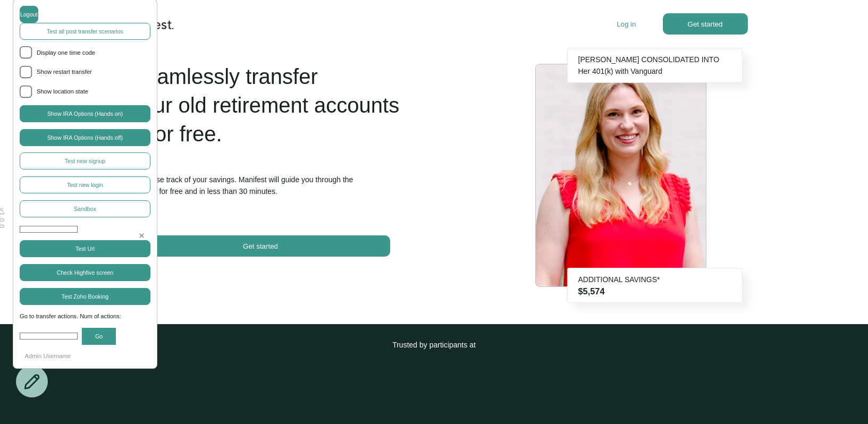 The width and height of the screenshot is (868, 424). Describe the element at coordinates (99, 336) in the screenshot. I see `button: Go` at that location.